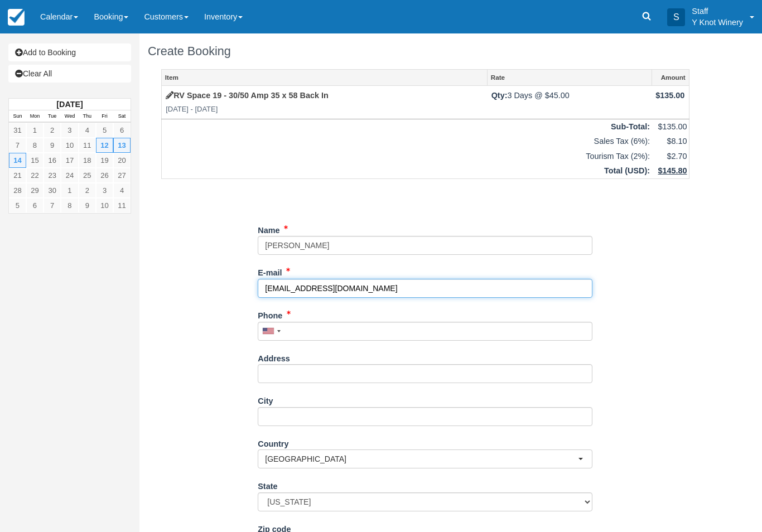 This screenshot has height=532, width=762. What do you see at coordinates (70, 52) in the screenshot?
I see `a: Add to Booking` at bounding box center [70, 52].